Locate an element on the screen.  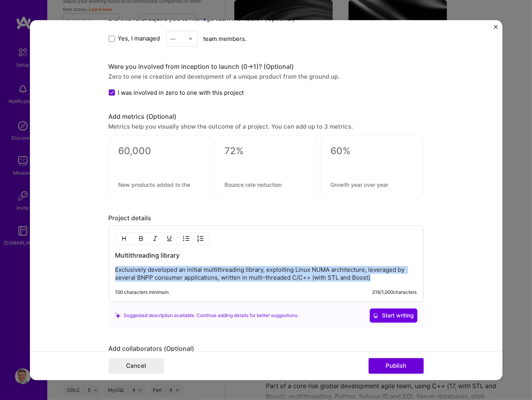
div: Zero to one is creation and development of a unique product from the ground up. is located at coordinates (266, 77).